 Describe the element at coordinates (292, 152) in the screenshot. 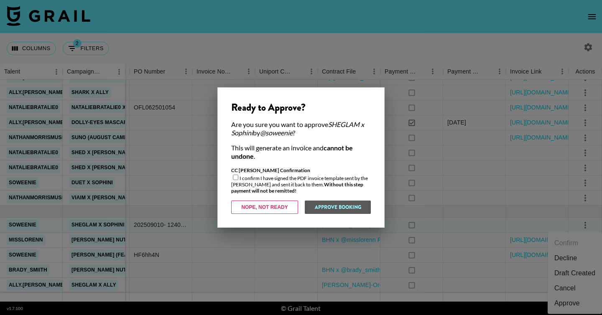

I see `strong: cannot be undone` at that location.